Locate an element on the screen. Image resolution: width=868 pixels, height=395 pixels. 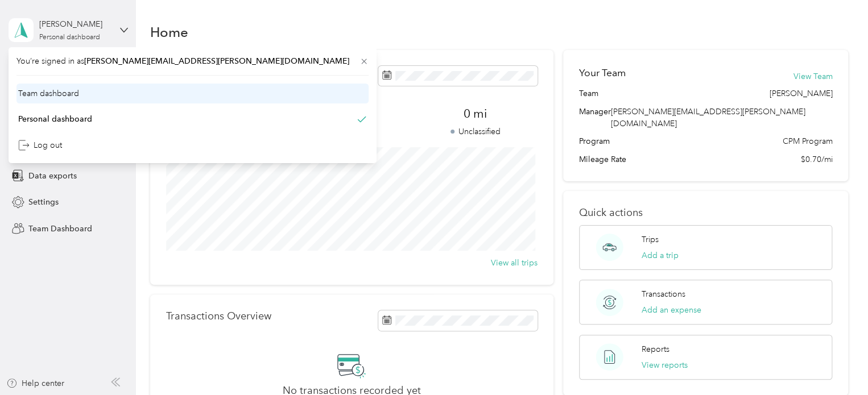
button: View reports is located at coordinates (665, 365).